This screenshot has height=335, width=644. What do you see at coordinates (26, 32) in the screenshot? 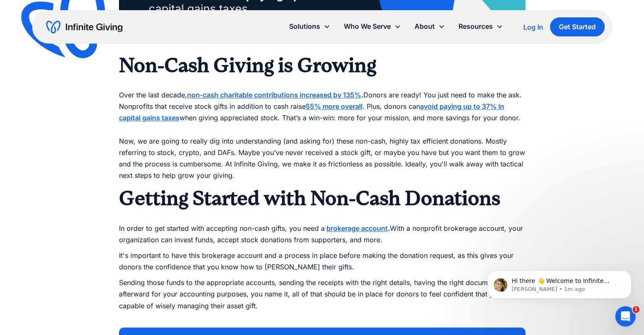
I see `img: Profile image for Kasey` at bounding box center [26, 32].